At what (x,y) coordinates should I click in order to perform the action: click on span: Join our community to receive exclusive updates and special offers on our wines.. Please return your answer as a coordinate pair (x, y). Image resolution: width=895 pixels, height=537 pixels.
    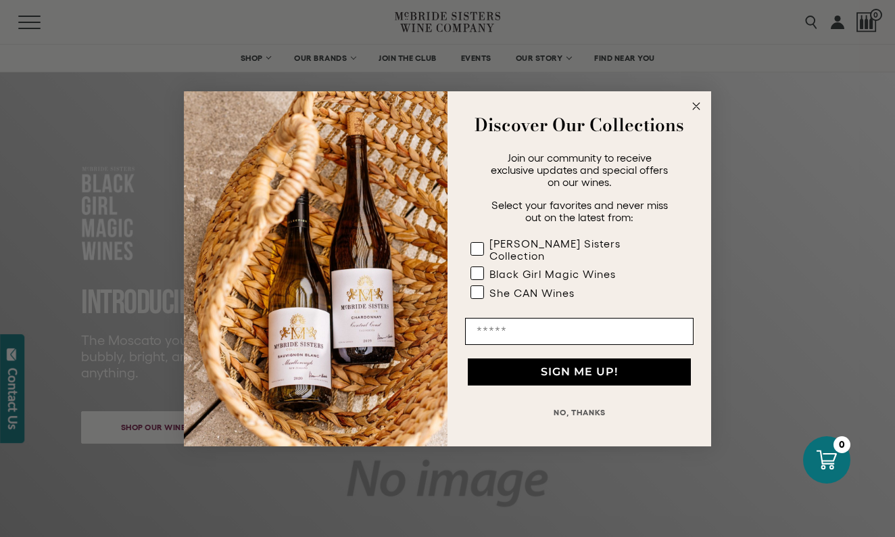
    Looking at the image, I should click on (579, 170).